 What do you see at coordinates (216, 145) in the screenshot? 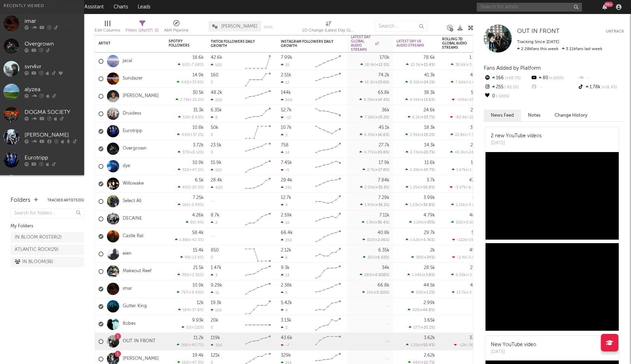
I see `div: 23.5k` at bounding box center [216, 145].